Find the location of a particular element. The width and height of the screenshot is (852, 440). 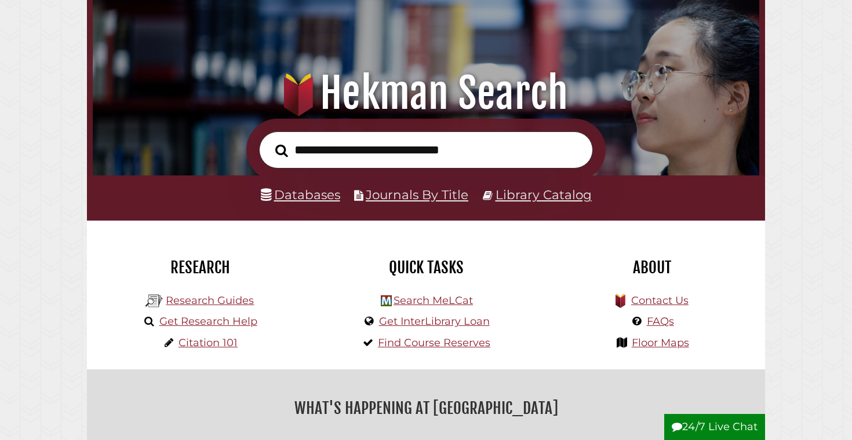

a: Floor Maps is located at coordinates (660, 343).